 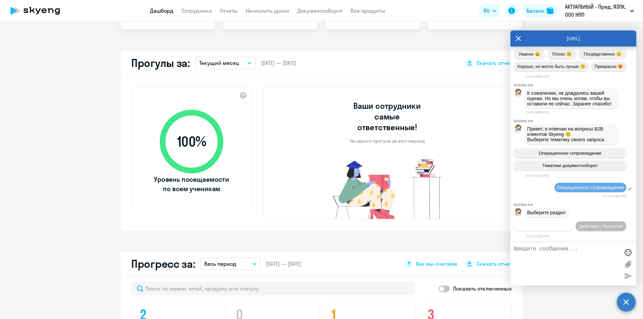 I want to click on button: Посредственно 😑, so click(x=603, y=54).